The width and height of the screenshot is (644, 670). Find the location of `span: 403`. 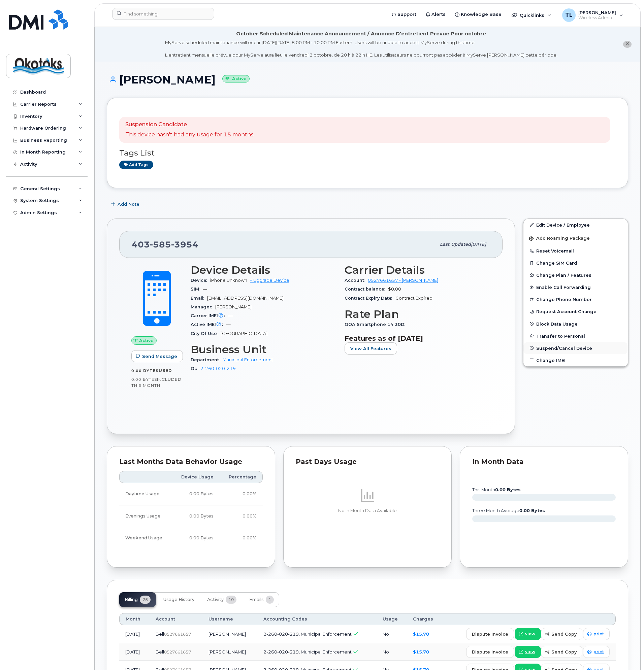

span: 403 is located at coordinates (165, 244).